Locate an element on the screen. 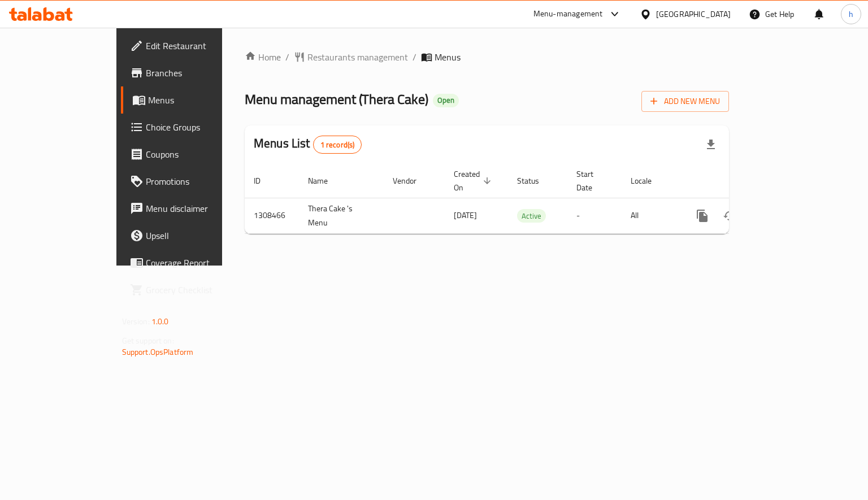  a: Grocery Checklist is located at coordinates (191, 290).